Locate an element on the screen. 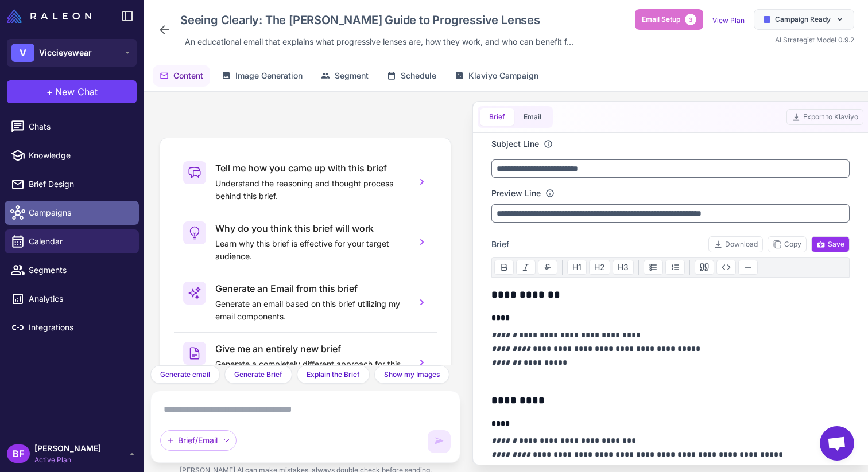 Image resolution: width=868 pixels, height=472 pixels. a: Segments is located at coordinates (72, 270).